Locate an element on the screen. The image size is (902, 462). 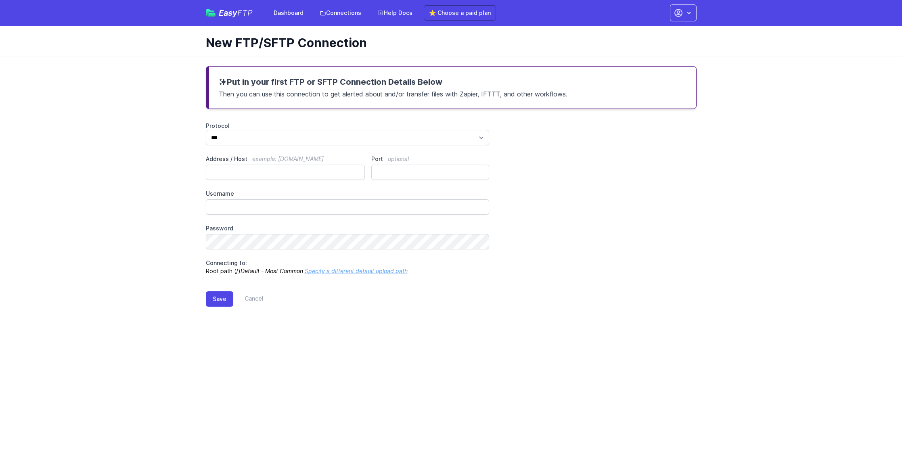
i: Default - Most Common is located at coordinates (272, 271).